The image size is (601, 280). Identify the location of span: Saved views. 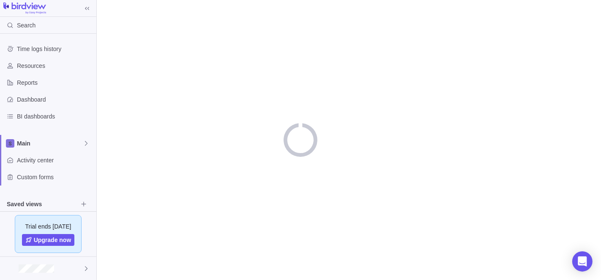
(42, 204).